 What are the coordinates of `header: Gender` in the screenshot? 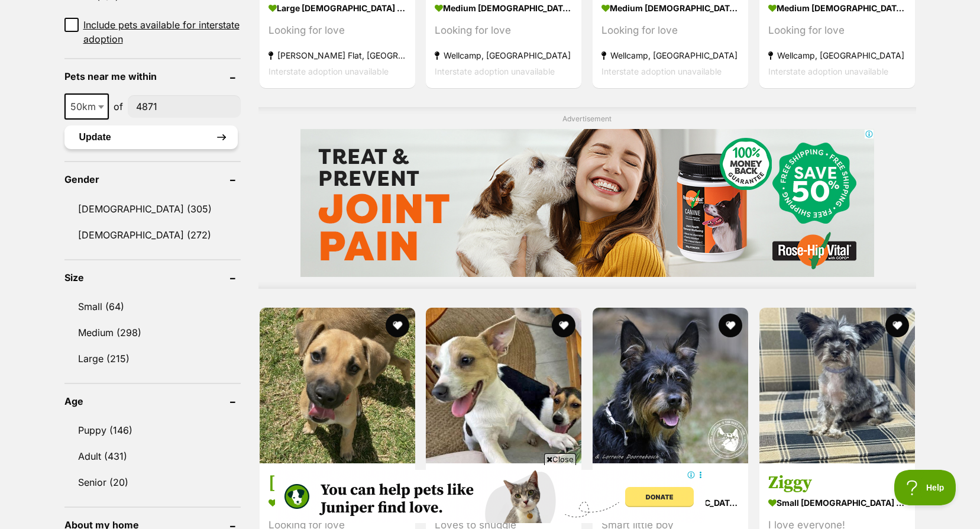 It's located at (152, 179).